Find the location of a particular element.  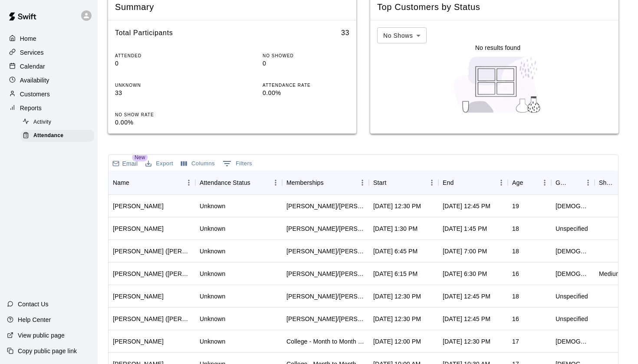

p: Reports is located at coordinates (31, 108).